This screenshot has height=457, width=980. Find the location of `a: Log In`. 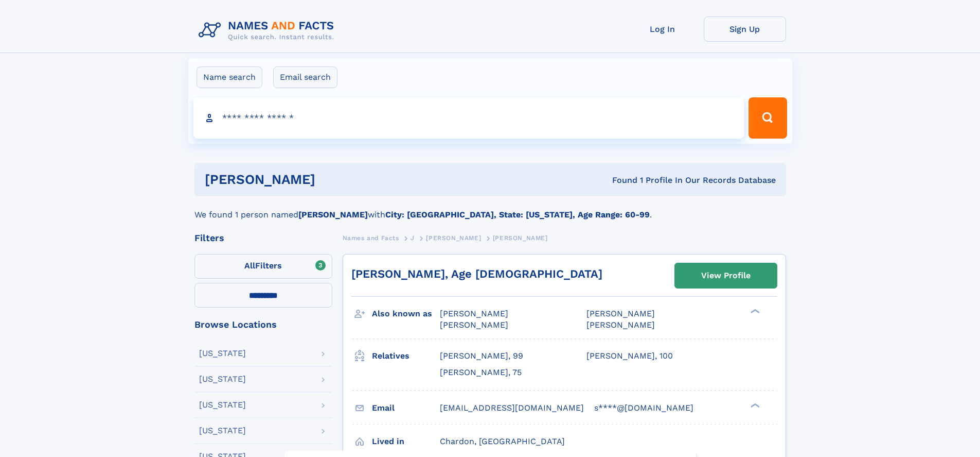

a: Log In is located at coordinates (663, 29).